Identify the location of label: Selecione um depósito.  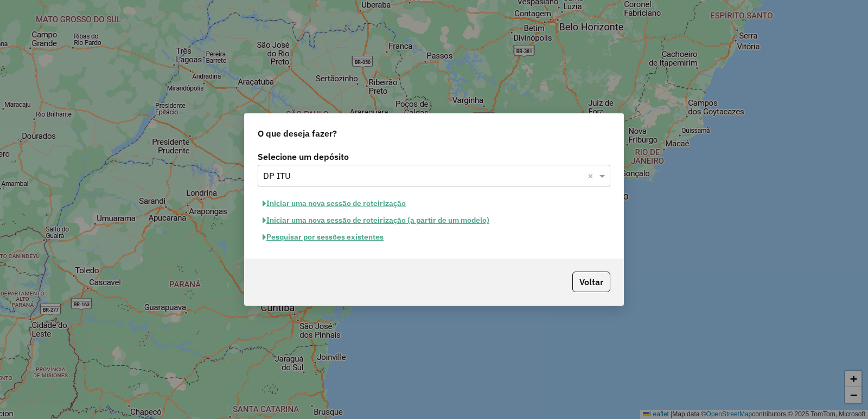
(434, 157).